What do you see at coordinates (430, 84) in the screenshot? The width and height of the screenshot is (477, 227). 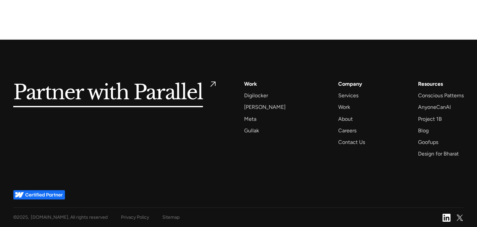 I see `div: Resources` at bounding box center [430, 84].